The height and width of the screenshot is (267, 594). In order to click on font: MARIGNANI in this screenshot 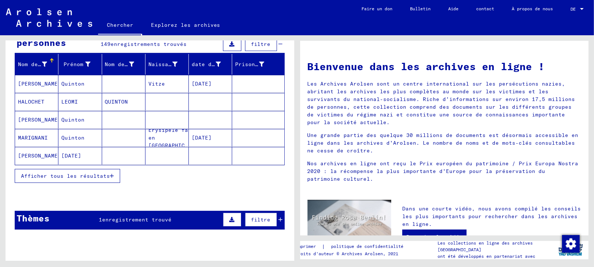, I will do `click(33, 138)`.